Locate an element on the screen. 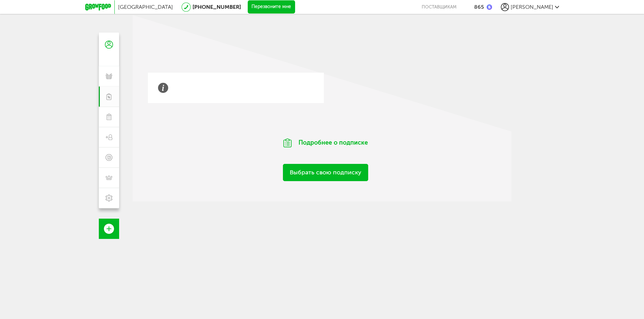 This screenshot has width=644, height=319. button: Перезвоните мне is located at coordinates (272, 7).